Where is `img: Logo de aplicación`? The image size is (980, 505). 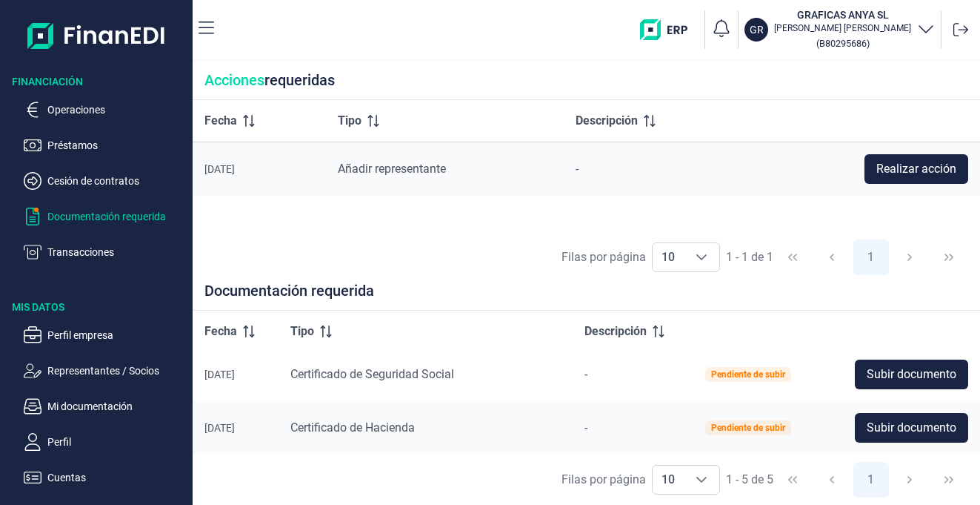 img: Logo de aplicación is located at coordinates (97, 36).